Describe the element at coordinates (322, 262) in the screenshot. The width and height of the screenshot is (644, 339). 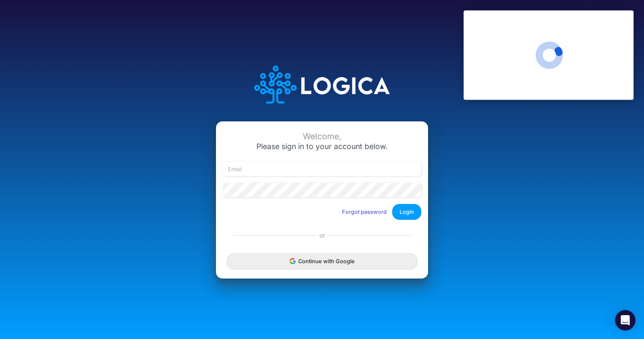
I see `button: Continue with Google` at that location.